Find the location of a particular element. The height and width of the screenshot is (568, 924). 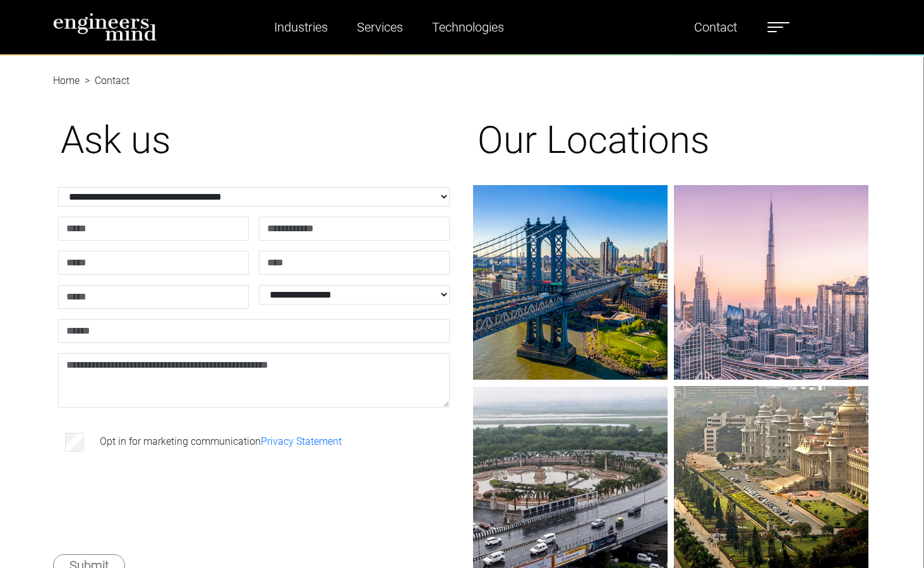

a: Technologies is located at coordinates (468, 28).